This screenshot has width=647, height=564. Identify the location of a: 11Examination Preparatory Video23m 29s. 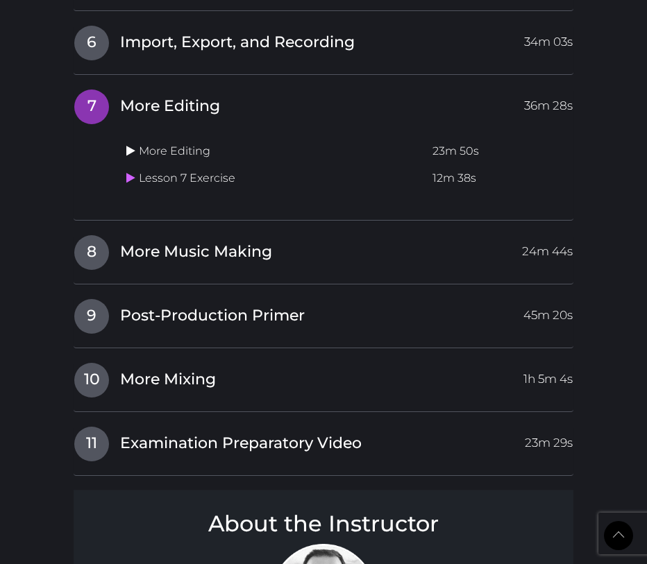
(323, 441).